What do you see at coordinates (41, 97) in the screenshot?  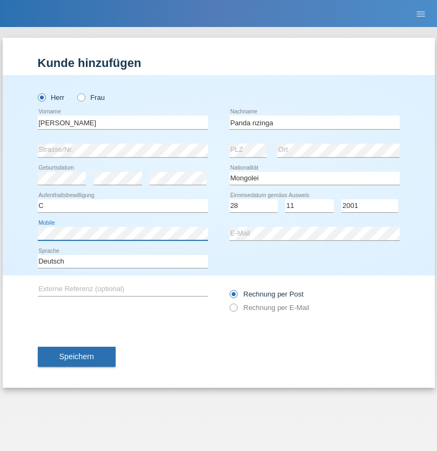 I see `input: Herr` at bounding box center [41, 97].